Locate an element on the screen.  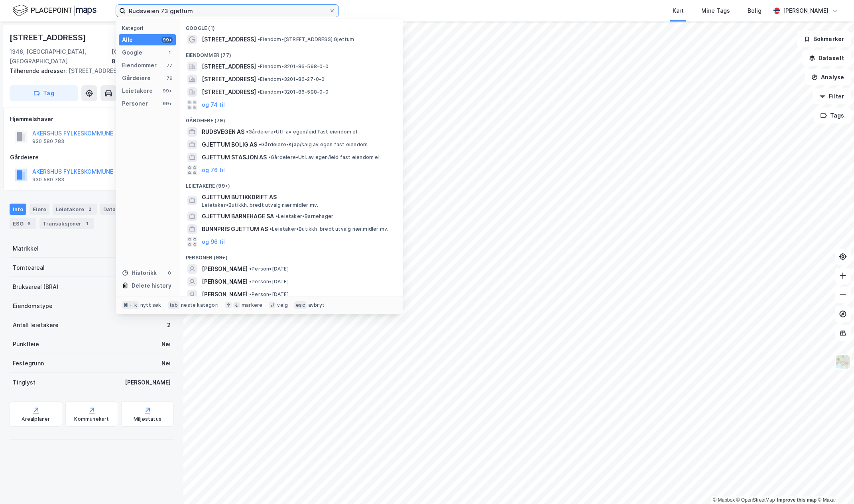
div: Alle is located at coordinates (127, 40).